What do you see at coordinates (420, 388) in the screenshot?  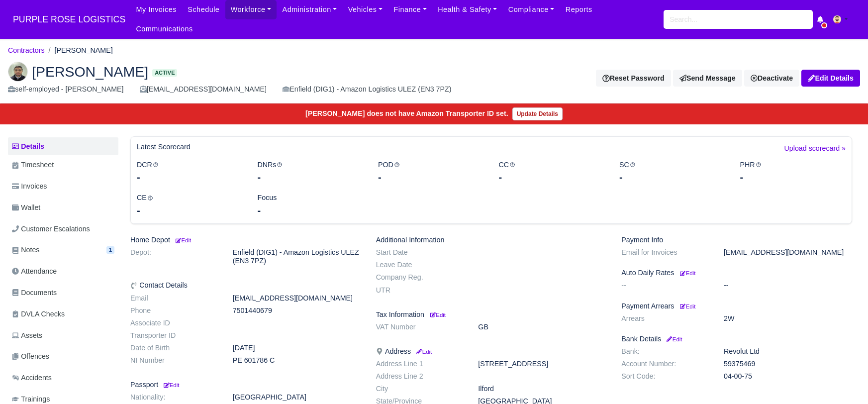 I see `dt: City` at bounding box center [420, 388].